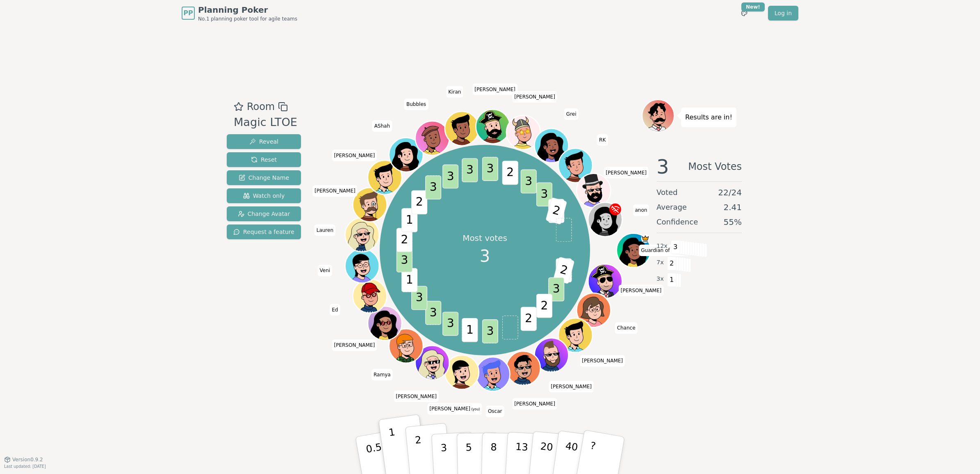  What do you see at coordinates (709, 118) in the screenshot?
I see `p: Results are in!` at bounding box center [709, 118].